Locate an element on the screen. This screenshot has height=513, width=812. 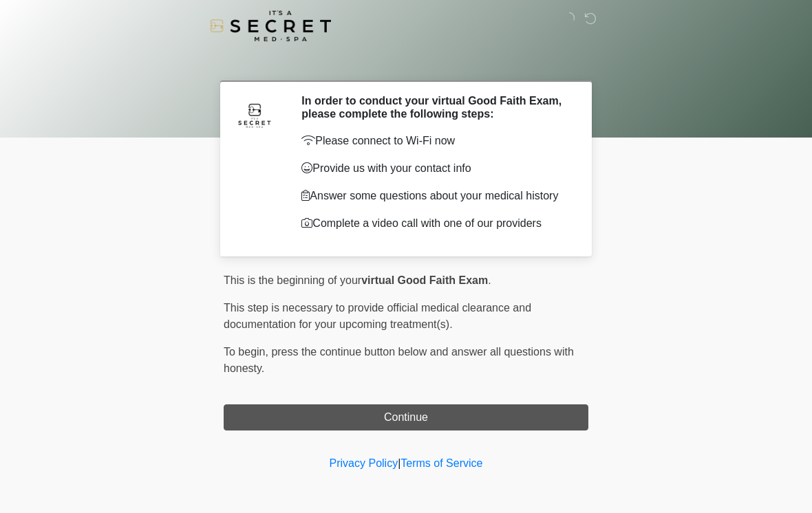
p: Provide us with your contact info is located at coordinates (434, 169).